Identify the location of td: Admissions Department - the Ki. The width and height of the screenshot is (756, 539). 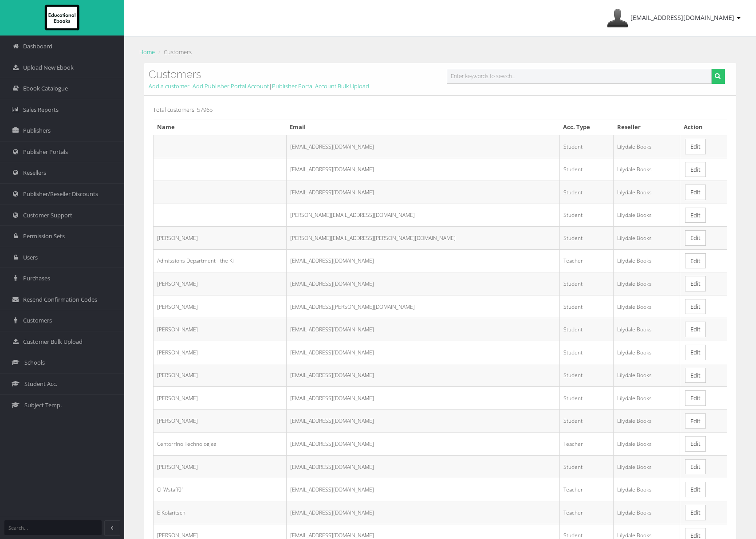
(220, 261).